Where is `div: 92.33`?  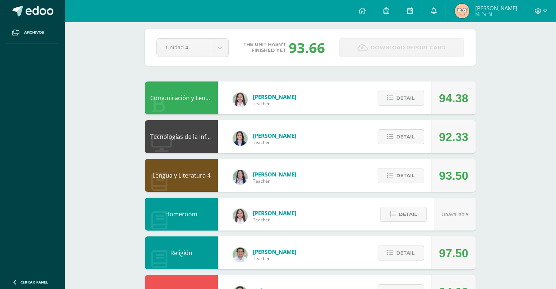 div: 92.33 is located at coordinates (454, 137).